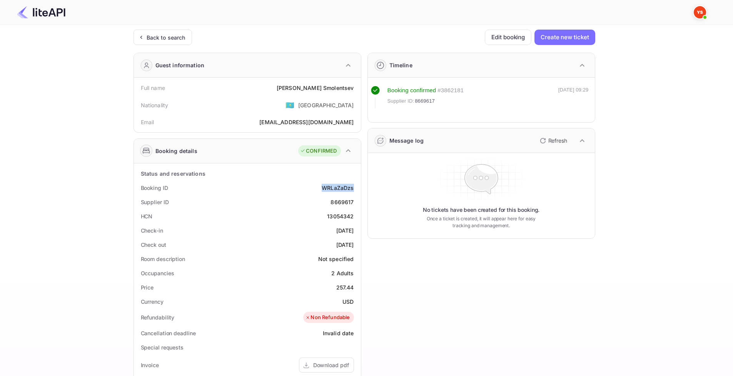  What do you see at coordinates (340, 216) in the screenshot?
I see `div: 13054342` at bounding box center [340, 216].